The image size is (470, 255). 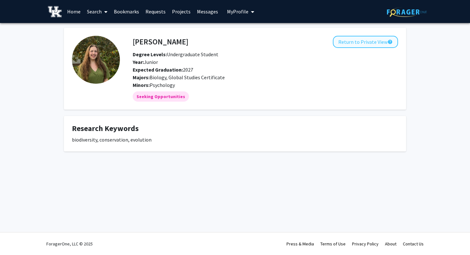 What do you see at coordinates (138, 62) in the screenshot?
I see `b: Year:` at bounding box center [138, 62].